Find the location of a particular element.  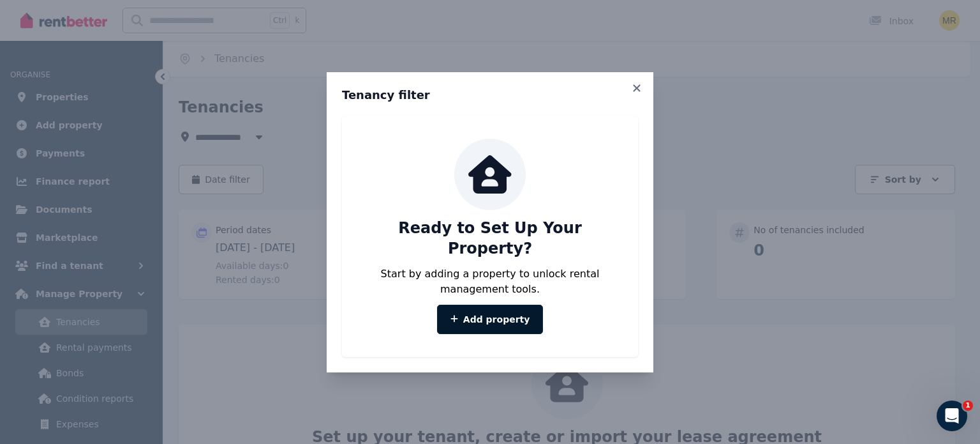

a: Add property is located at coordinates (490, 320).